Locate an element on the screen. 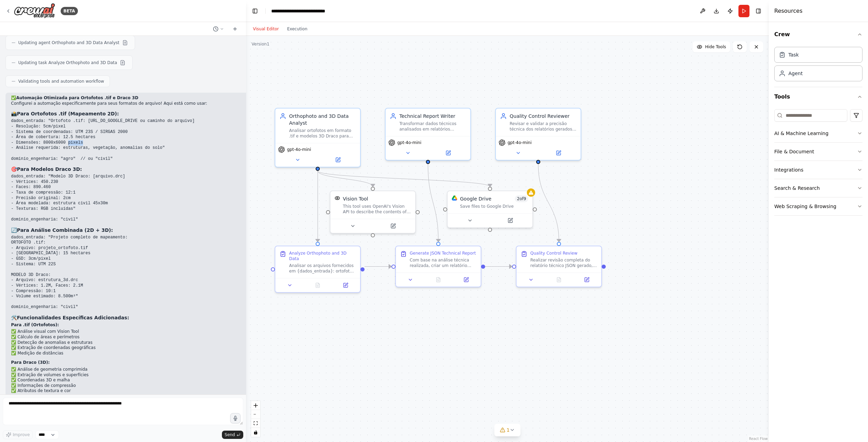 Image resolution: width=868 pixels, height=442 pixels. g: Edge from 63355a79-c8eb-4cd8-8501-7173ec00c2a7 to dbb41144-0c79-49fd-a9c5-5dcc916fa2b3 is located at coordinates (548, 203).